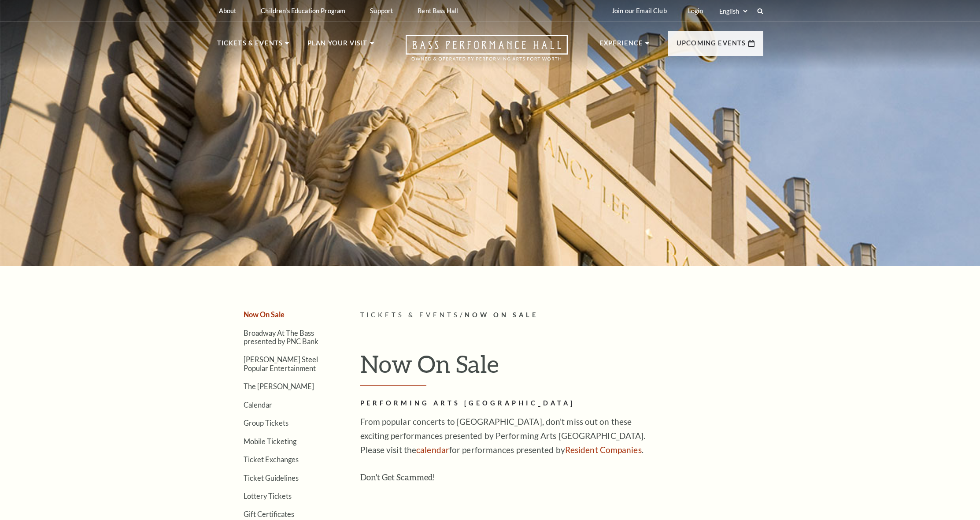 The image size is (980, 520). Describe the element at coordinates (381, 10) in the screenshot. I see `p: Support` at that location.